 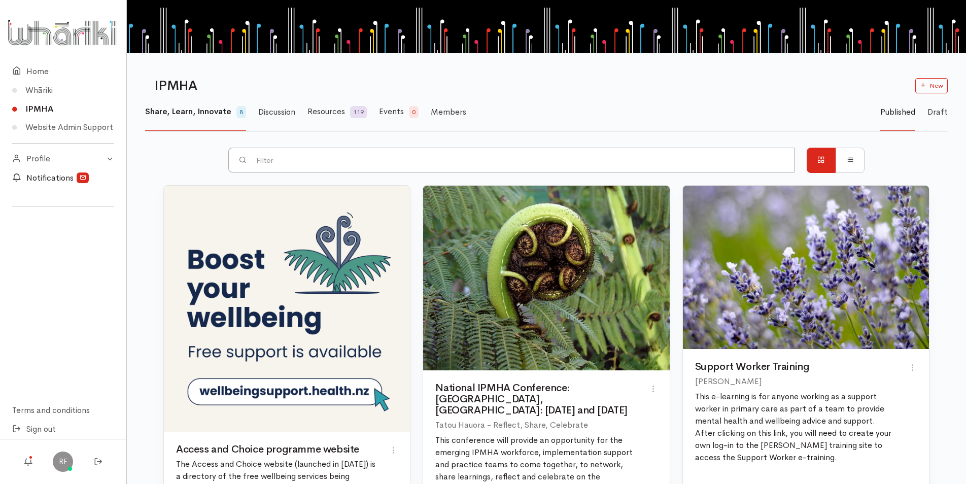 I want to click on a: Events 0, so click(x=399, y=112).